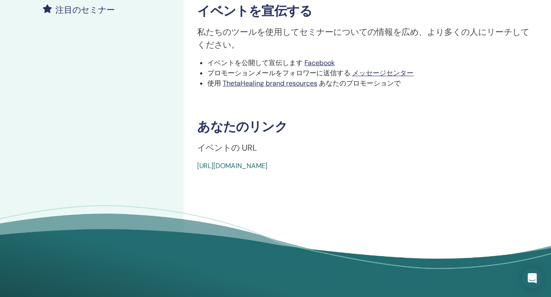  I want to click on a: Facebook, so click(319, 63).